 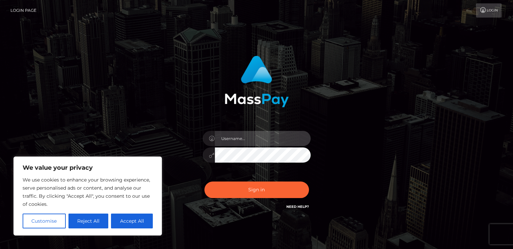 I want to click on p: We use cookies to enhance your browsing experience, serve personalised ads or content, and analys..., so click(x=88, y=192).